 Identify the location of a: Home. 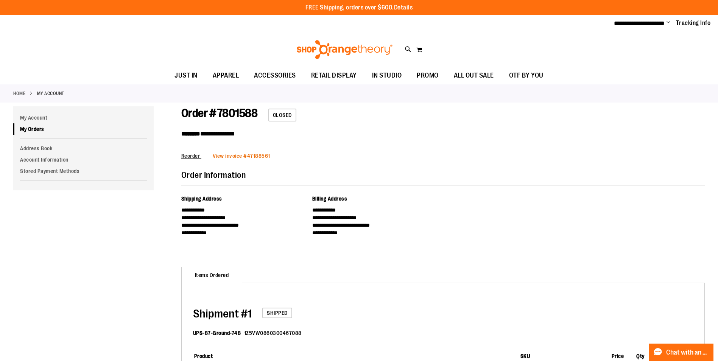
(19, 93).